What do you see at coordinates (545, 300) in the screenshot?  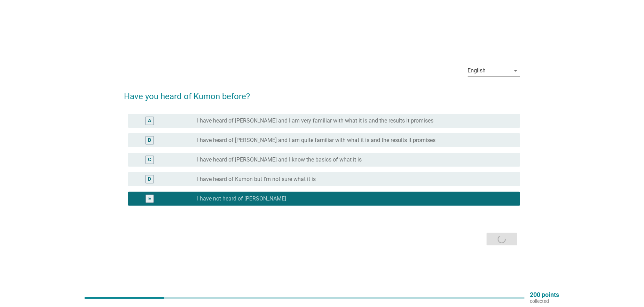 I see `p: collected` at bounding box center [545, 300].